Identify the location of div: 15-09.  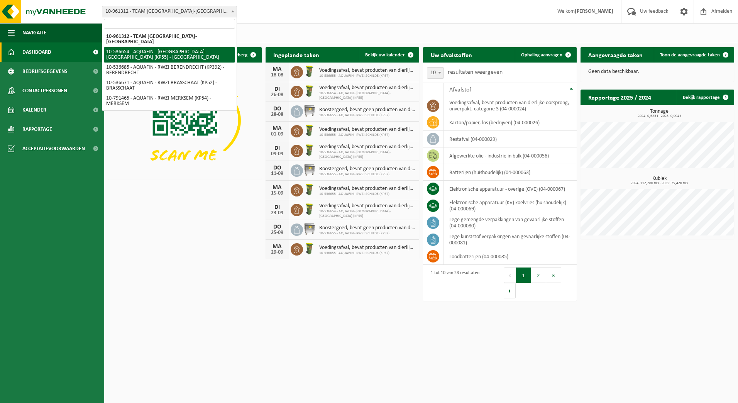
(277, 193).